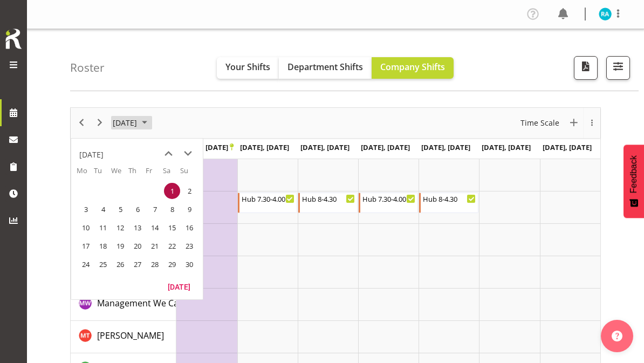  Describe the element at coordinates (389, 203) in the screenshot. I see `div: Chloe Kim"s event - Hub 7.30-4.00 Begin From Thursday, October 30, 2025 at 7:30:00 AM GMT+13:00 E...` at that location.